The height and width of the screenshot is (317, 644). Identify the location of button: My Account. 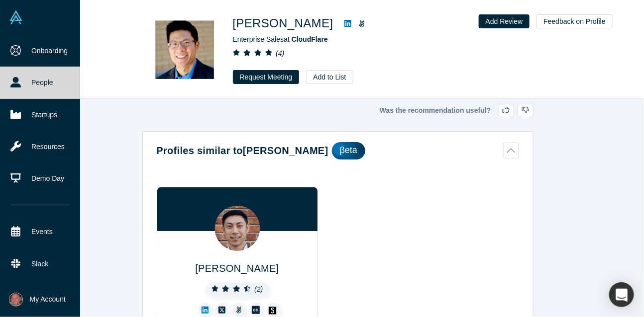
(37, 300).